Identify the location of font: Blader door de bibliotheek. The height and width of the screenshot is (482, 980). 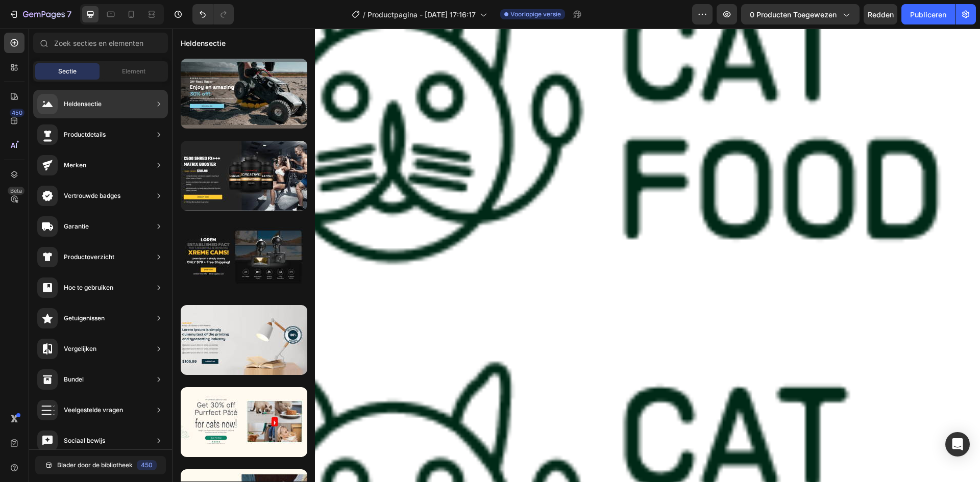
(95, 465).